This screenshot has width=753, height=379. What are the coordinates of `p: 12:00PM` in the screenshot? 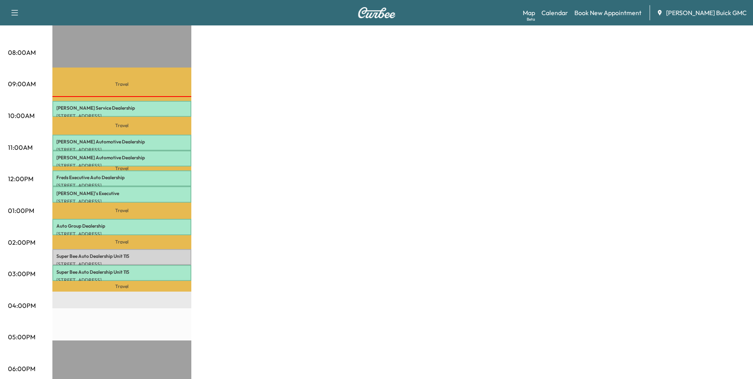 It's located at (21, 179).